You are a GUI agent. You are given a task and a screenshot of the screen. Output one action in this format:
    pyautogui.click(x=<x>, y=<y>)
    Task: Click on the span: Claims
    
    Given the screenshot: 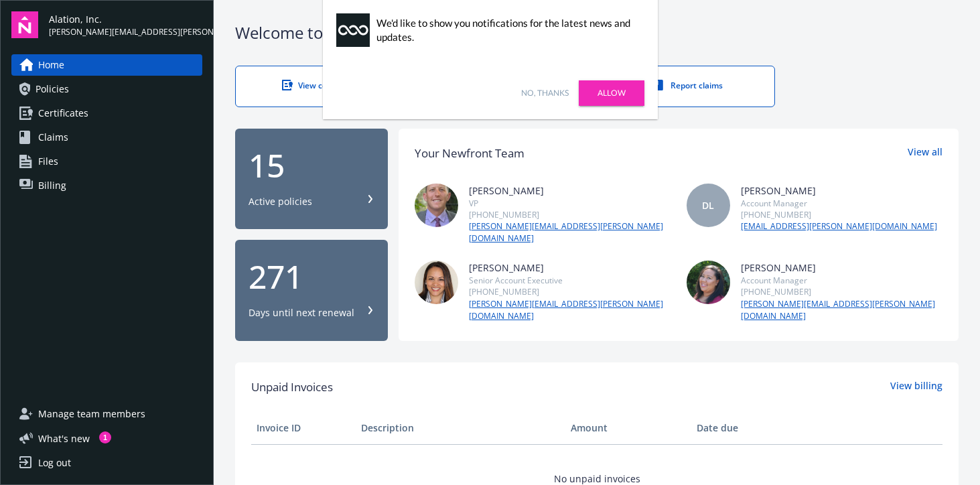 What is the action you would take?
    pyautogui.click(x=53, y=137)
    